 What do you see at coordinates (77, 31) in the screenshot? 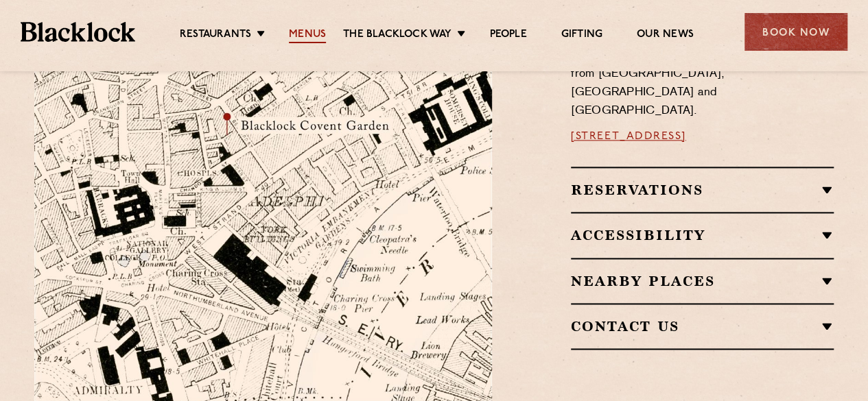
I see `img: BL_Textured_Logo-footer-cropped.svg` at bounding box center [77, 31].